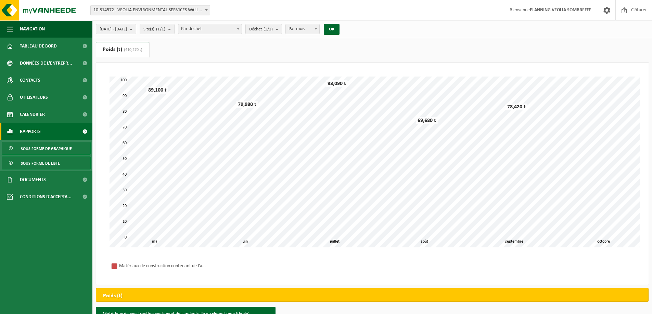 The width and height of the screenshot is (652, 314). I want to click on span: Rapports, so click(30, 132).